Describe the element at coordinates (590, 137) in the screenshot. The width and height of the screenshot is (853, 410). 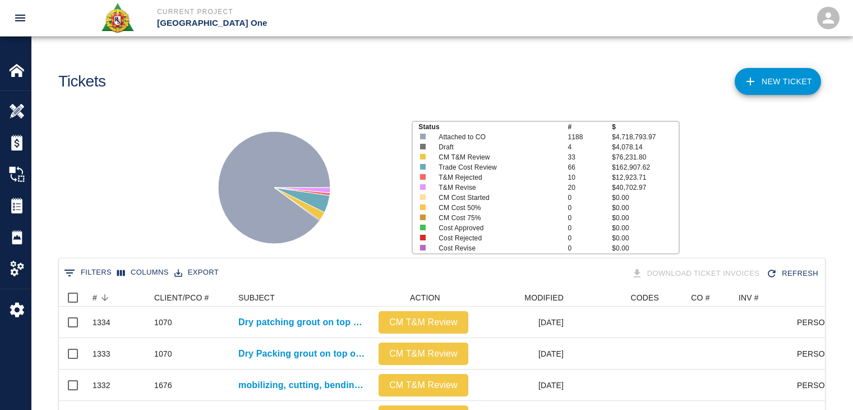
I see `p: 1188` at that location.